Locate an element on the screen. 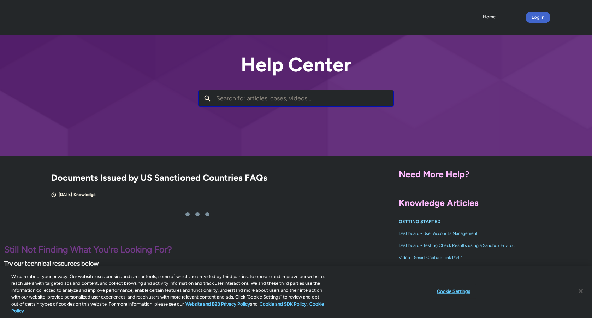  a: Video - Smart Capture Link Part 1 is located at coordinates (458, 257).